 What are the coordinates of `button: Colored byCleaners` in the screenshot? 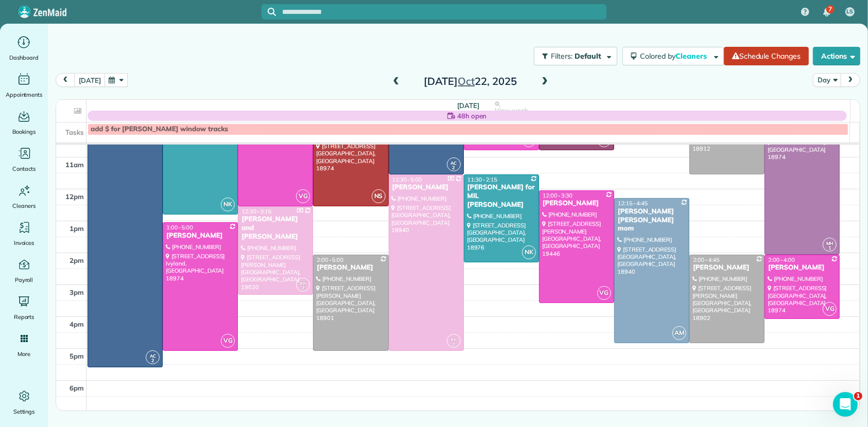 It's located at (673, 56).